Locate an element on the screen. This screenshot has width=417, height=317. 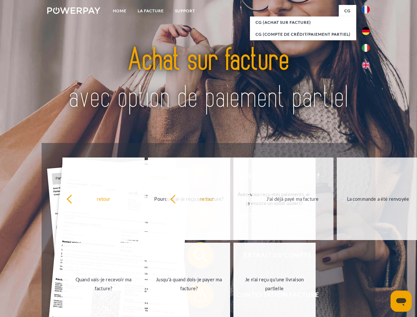
img: en is located at coordinates (366, 65).